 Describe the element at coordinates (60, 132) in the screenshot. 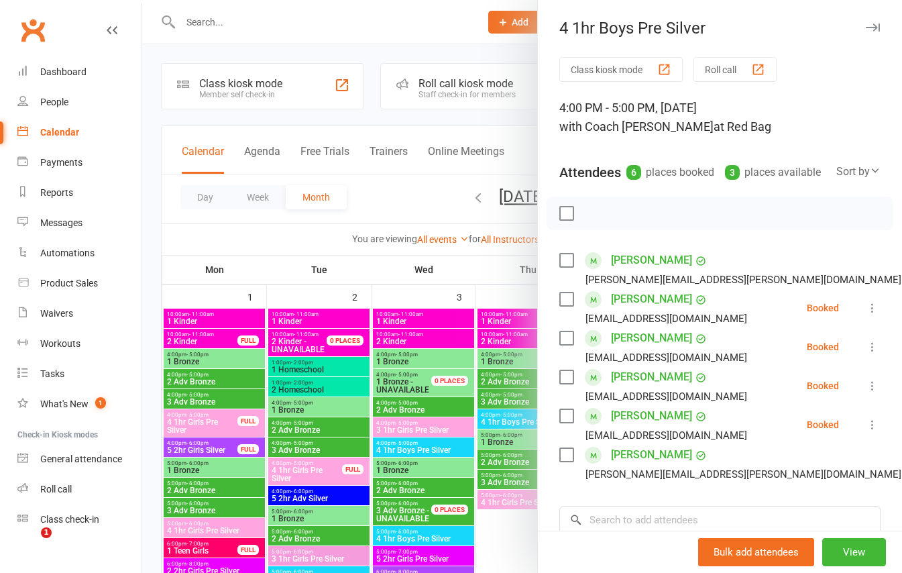

I see `div: Calendar` at that location.